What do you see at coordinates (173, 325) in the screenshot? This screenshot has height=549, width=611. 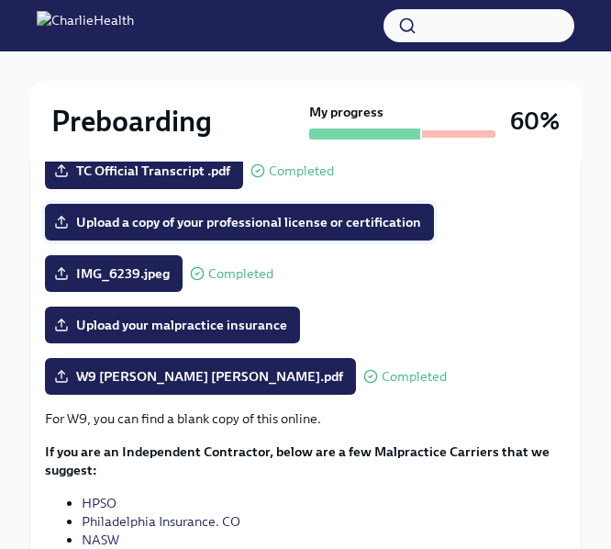 I see `span: Upload your malpractice insurance` at bounding box center [173, 325].